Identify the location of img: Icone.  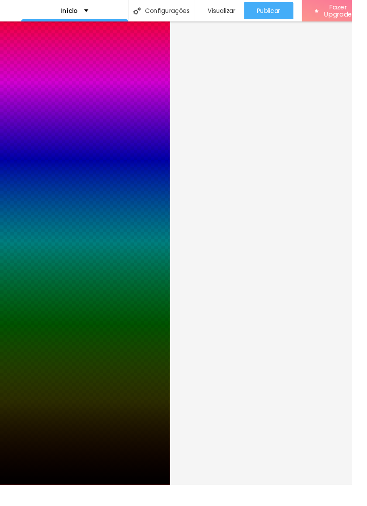
(143, 11).